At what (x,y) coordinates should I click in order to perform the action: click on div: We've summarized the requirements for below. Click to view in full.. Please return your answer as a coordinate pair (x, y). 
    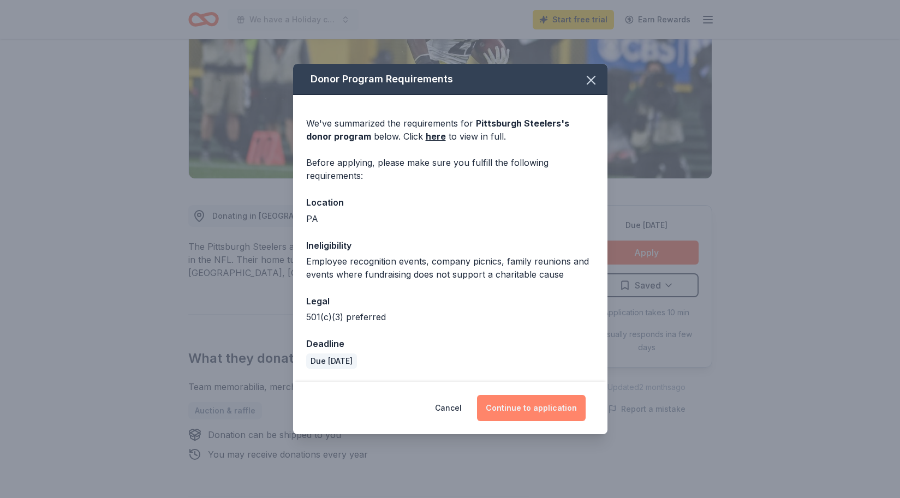
    Looking at the image, I should click on (450, 130).